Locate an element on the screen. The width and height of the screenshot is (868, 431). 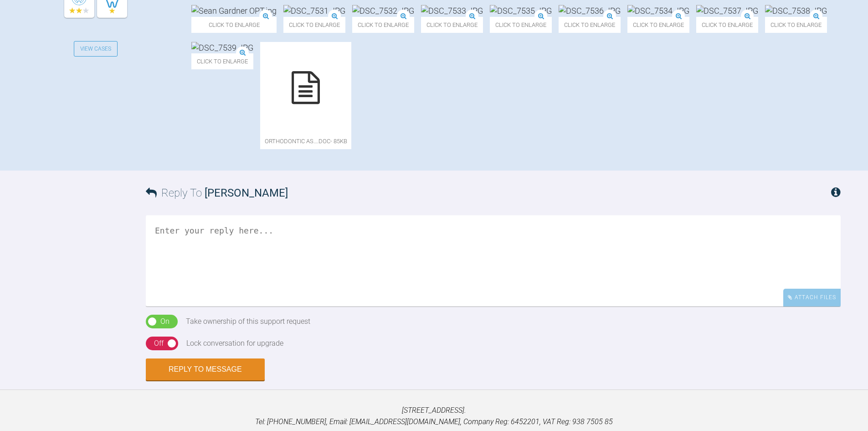
h3: Reply To is located at coordinates (217, 193).